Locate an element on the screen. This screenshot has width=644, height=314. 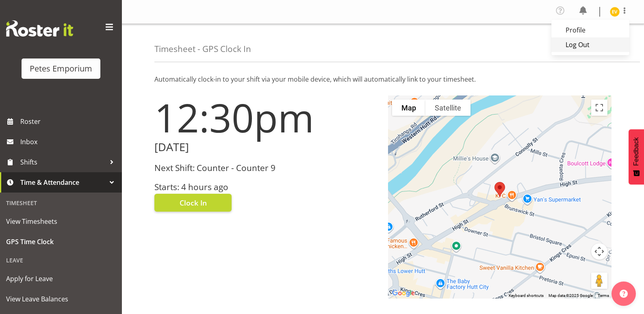
button: Keyboard shortcuts is located at coordinates (526, 296).